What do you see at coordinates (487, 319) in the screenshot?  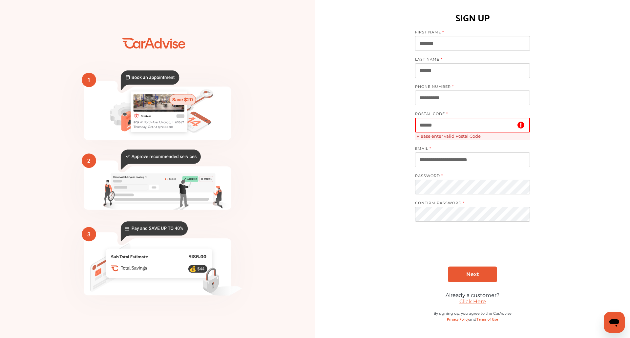 I see `a: Terms of Use` at bounding box center [487, 319].